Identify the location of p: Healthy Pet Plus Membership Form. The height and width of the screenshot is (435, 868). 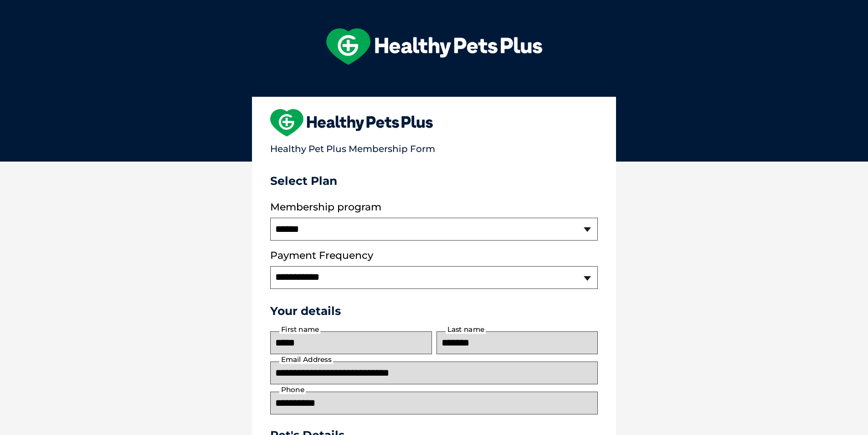
(434, 147).